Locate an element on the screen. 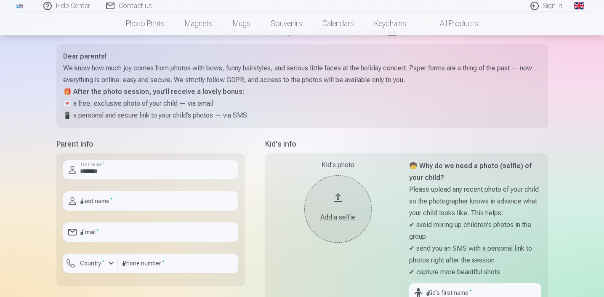 The width and height of the screenshot is (604, 297). p: ✔ capture more beautiful shots is located at coordinates (475, 272).